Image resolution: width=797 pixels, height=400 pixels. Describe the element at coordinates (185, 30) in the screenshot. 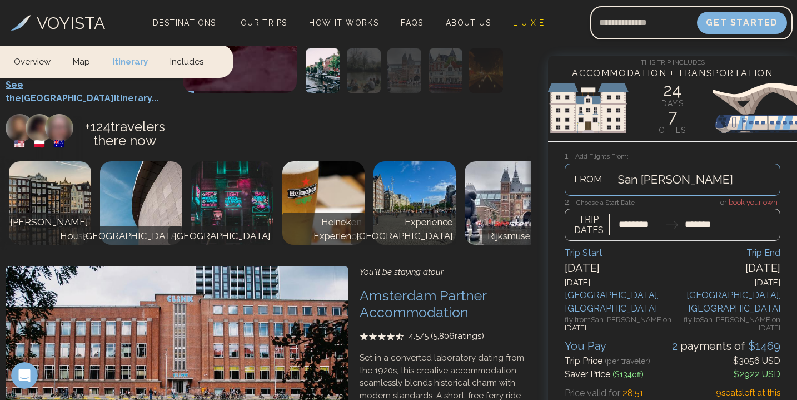

I see `span: Destinations` at that location.